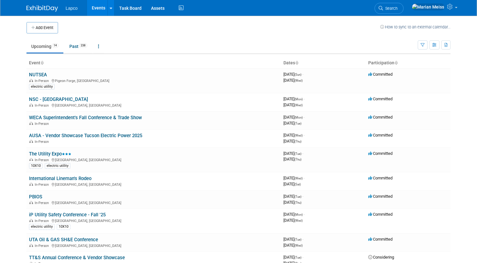 This screenshot has height=263, width=477. What do you see at coordinates (45, 46) in the screenshot?
I see `a: Upcoming14` at bounding box center [45, 46].